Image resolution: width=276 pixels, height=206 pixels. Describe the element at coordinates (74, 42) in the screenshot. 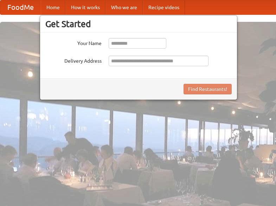

I see `label: Your Name` at that location.